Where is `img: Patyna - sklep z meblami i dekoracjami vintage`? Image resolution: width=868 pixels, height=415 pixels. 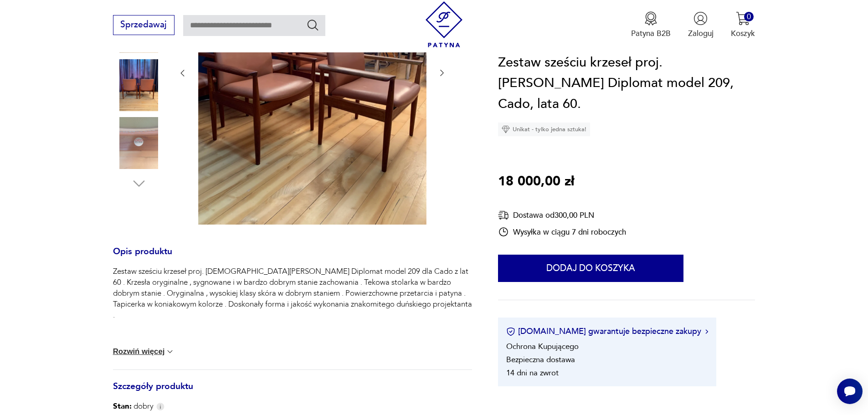 img: Patyna - sklep z meblami i dekoracjami vintage is located at coordinates (444, 25).